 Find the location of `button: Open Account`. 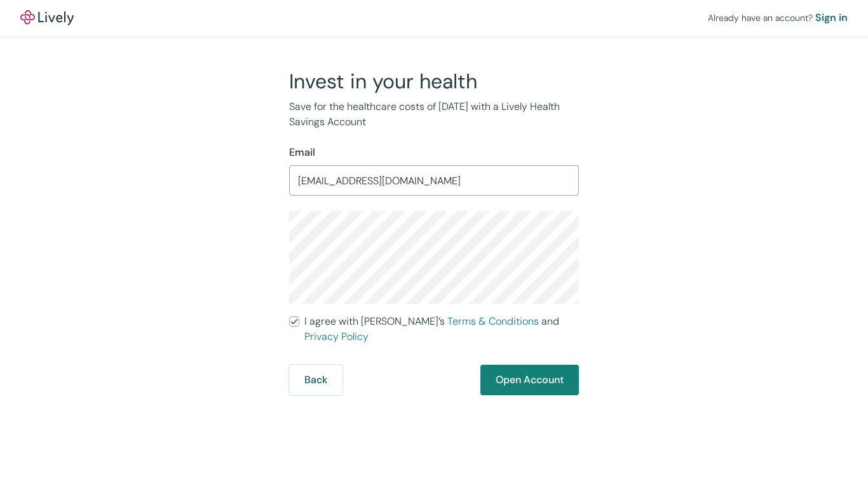

button: Open Account is located at coordinates (529, 380).